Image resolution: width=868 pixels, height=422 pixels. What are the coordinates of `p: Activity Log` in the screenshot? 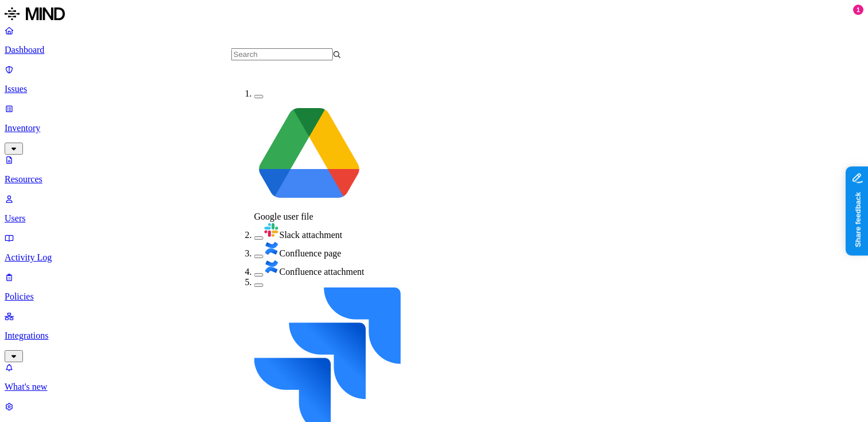 It's located at (434, 258).